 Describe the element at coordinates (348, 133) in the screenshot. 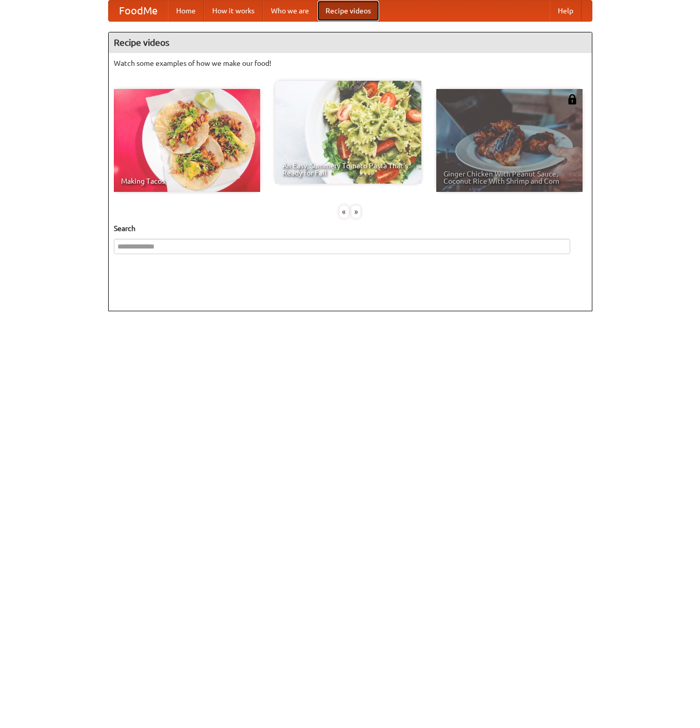

I see `a: An Easy, Summery Tomato Pasta That's Ready for Fall` at that location.